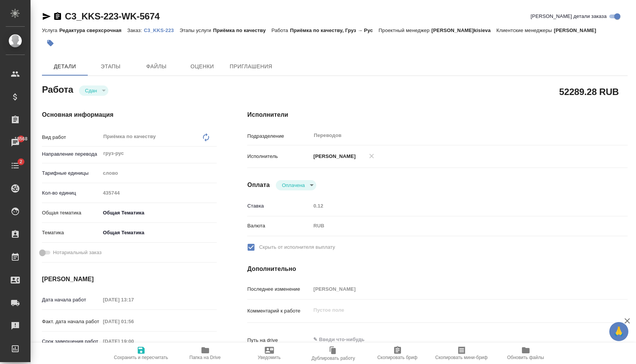 This screenshot has width=636, height=364. I want to click on p: Редактура сверхсрочная, so click(93, 30).